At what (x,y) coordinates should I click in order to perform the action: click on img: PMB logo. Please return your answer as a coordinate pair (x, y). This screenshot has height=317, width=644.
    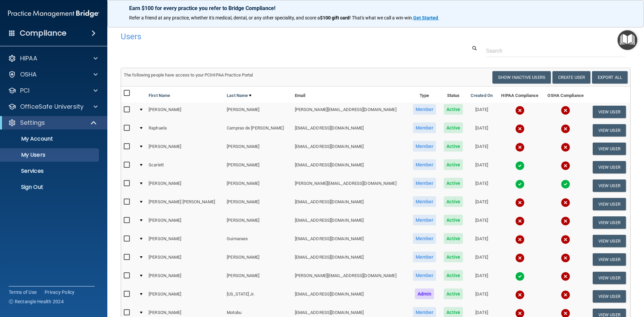
    Looking at the image, I should click on (53, 14).